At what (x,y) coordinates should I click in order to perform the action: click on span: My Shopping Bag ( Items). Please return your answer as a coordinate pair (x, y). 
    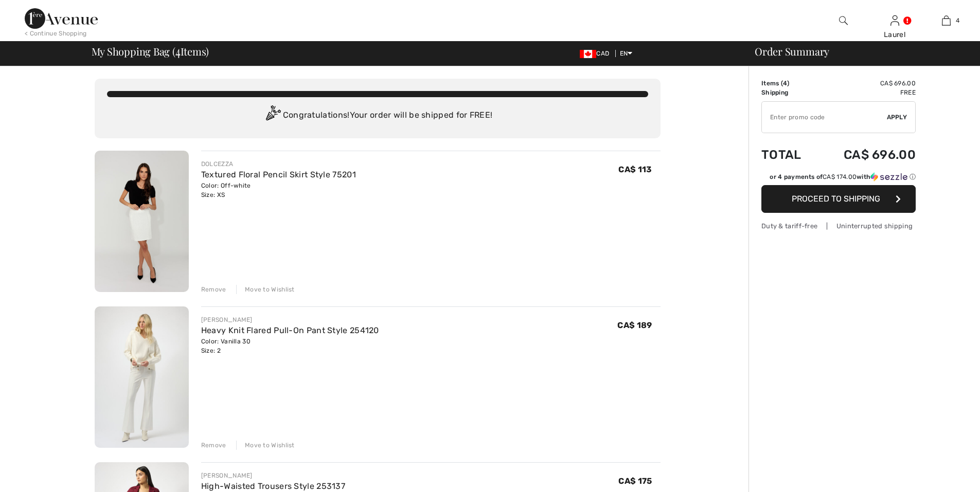
    Looking at the image, I should click on (151, 51).